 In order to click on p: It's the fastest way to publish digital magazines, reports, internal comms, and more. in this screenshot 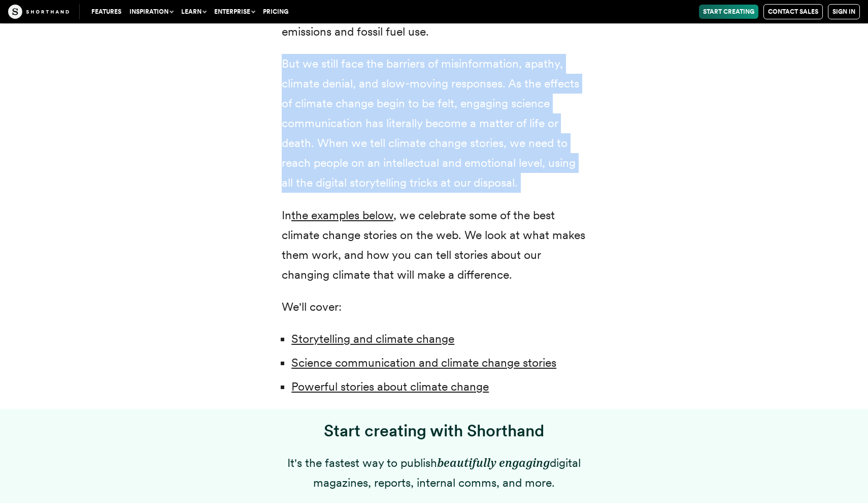, I will do `click(434, 472)`.